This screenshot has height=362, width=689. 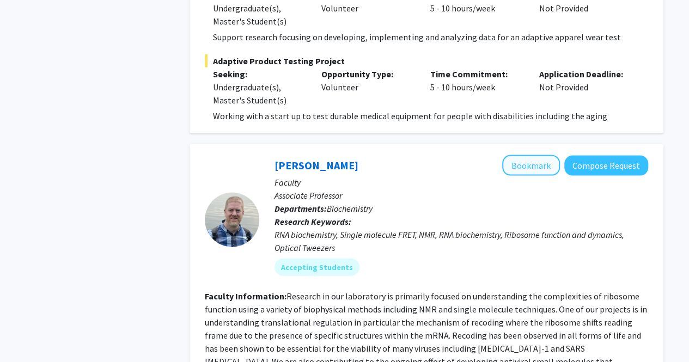 What do you see at coordinates (531, 166) in the screenshot?
I see `button: Add Peter Cornish to Bookmarks` at bounding box center [531, 166].